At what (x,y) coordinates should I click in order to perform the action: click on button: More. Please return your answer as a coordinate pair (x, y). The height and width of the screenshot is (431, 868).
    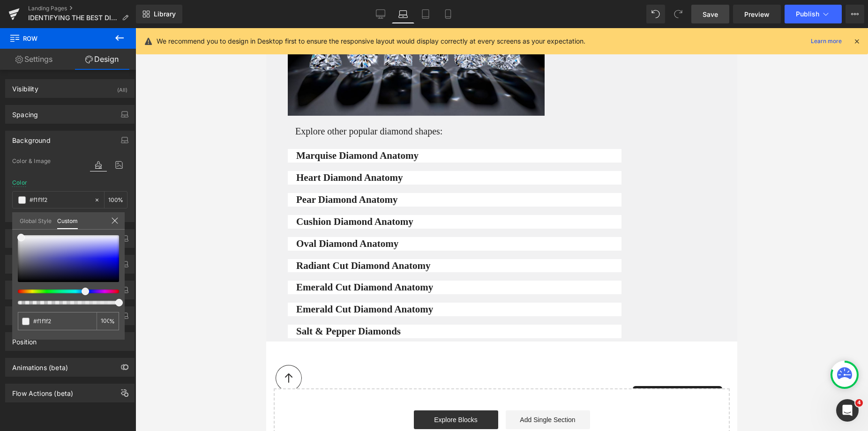
    Looking at the image, I should click on (854, 14).